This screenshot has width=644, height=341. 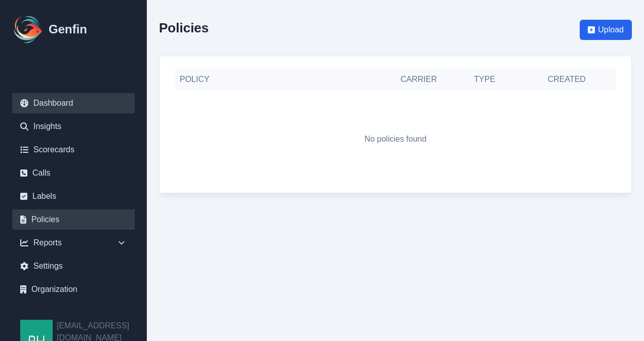 What do you see at coordinates (73, 243) in the screenshot?
I see `div: Reports` at bounding box center [73, 243].